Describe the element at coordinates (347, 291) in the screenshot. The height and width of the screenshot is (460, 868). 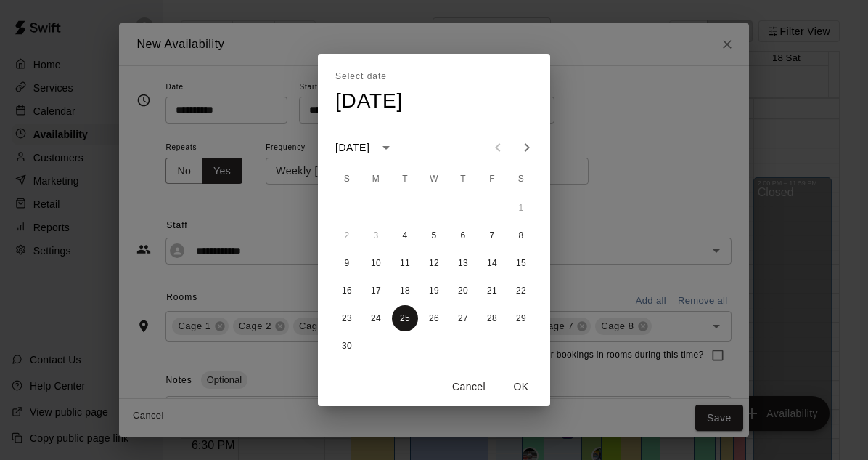
I see `button: 16` at that location.